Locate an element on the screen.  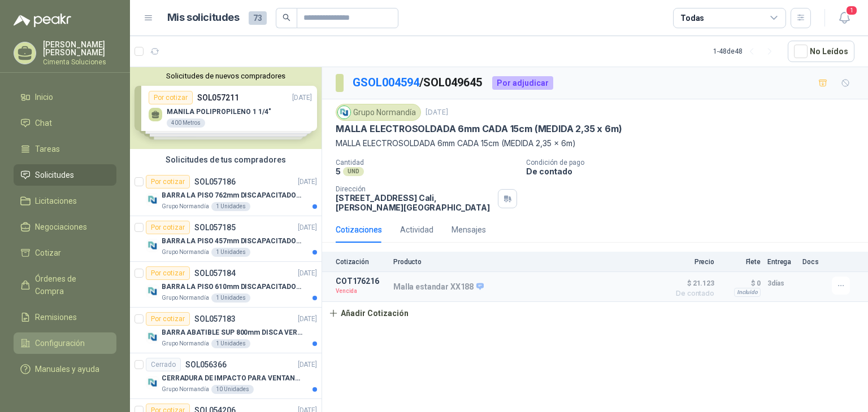
p: SOL056366 is located at coordinates (206, 365).